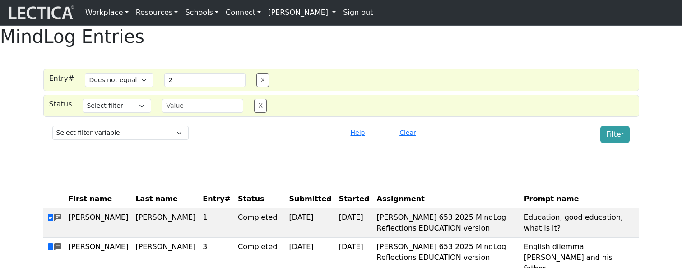  What do you see at coordinates (60, 106) in the screenshot?
I see `div: Status` at bounding box center [60, 106].